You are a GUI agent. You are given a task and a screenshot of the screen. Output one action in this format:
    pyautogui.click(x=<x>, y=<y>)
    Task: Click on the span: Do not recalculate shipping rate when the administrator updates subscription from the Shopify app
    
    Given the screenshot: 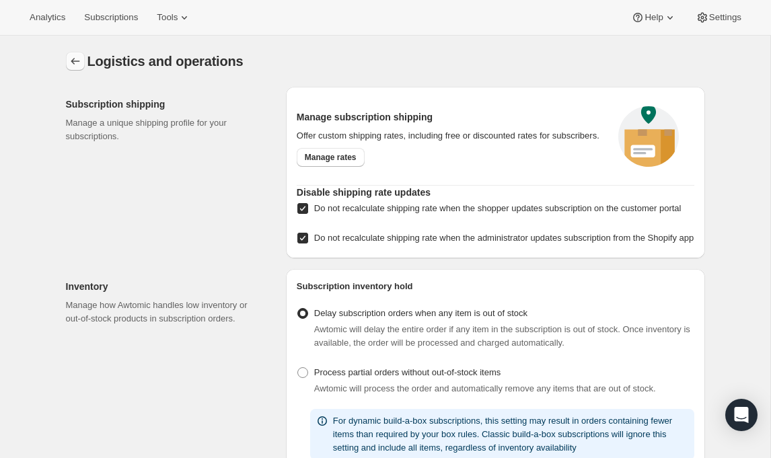 What is the action you would take?
    pyautogui.click(x=504, y=237)
    